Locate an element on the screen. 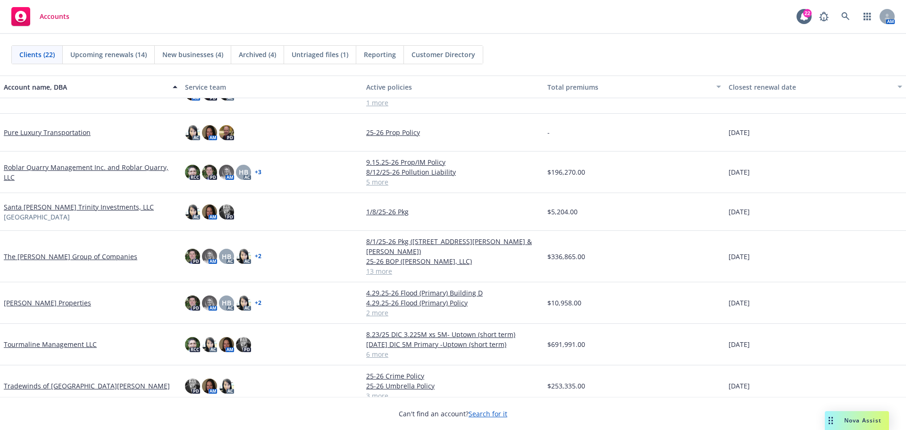  a: 4.29.25-26 Flood (Primary) Policy is located at coordinates (453, 302).